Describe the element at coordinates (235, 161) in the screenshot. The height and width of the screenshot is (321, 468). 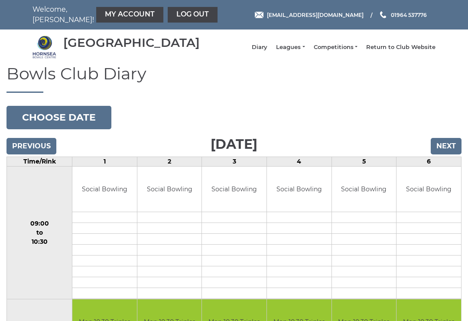
I see `td: 3` at that location.